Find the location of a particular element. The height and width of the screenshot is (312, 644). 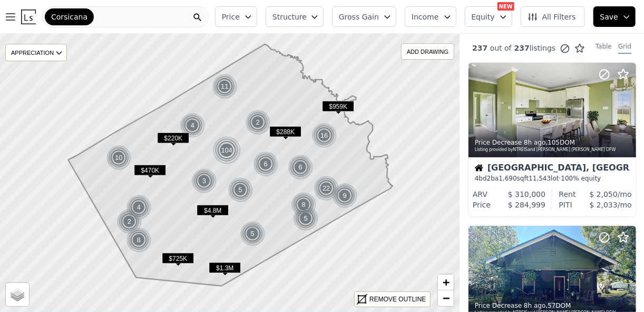

span: $4.8M is located at coordinates (212, 210).